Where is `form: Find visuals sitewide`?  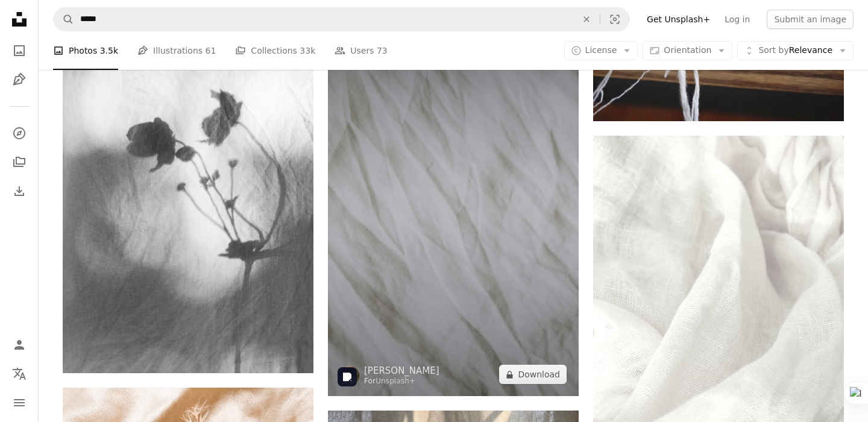 form: Find visuals sitewide is located at coordinates (341, 19).